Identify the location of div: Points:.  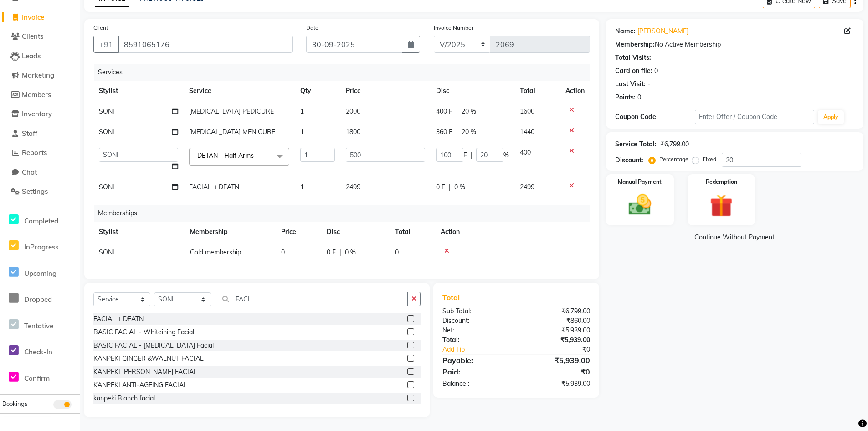
(625, 97).